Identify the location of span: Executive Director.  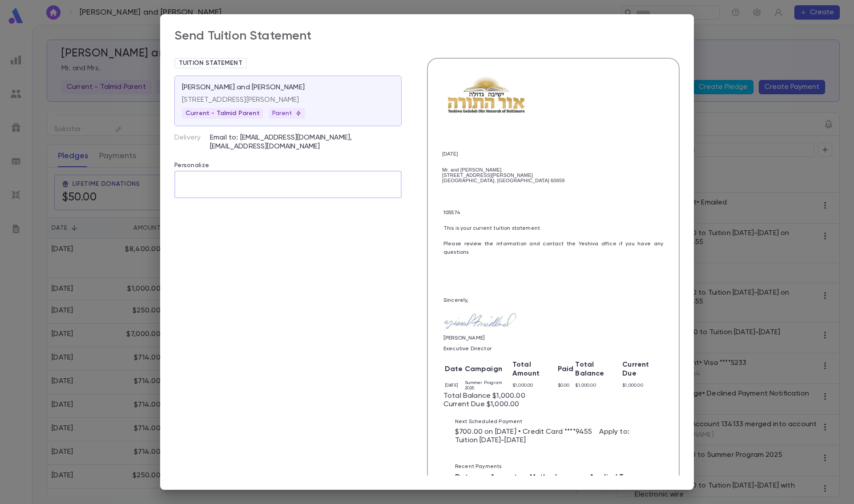
(468, 349).